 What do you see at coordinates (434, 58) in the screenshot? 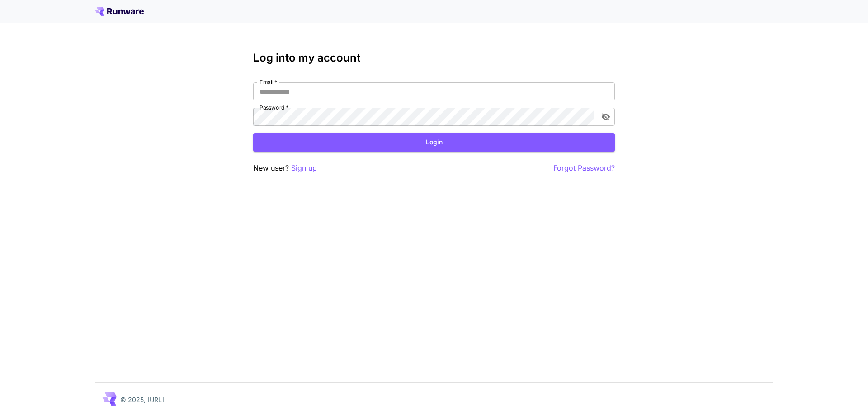
I see `h3: Log into my account` at bounding box center [434, 58].